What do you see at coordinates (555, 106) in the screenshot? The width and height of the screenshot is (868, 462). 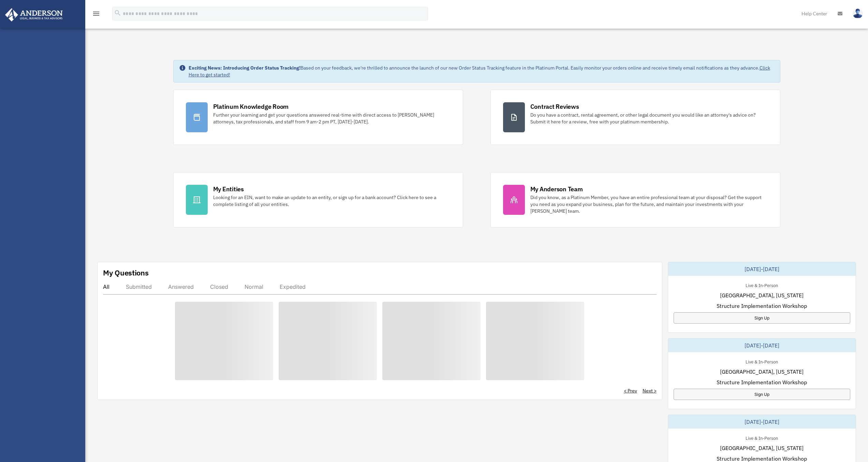 I see `div: Contract Reviews` at bounding box center [555, 106].